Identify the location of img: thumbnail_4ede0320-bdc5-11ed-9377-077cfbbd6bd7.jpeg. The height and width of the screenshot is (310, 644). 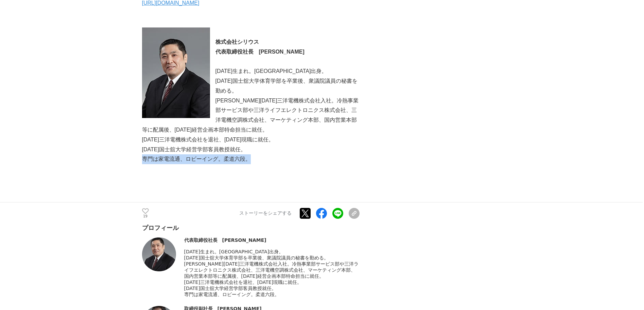
(159, 255).